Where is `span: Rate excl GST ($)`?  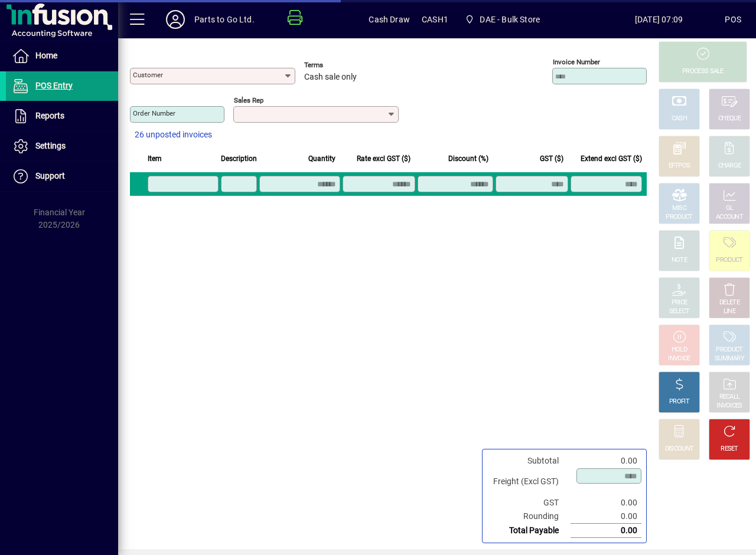 span: Rate excl GST ($) is located at coordinates (383, 159).